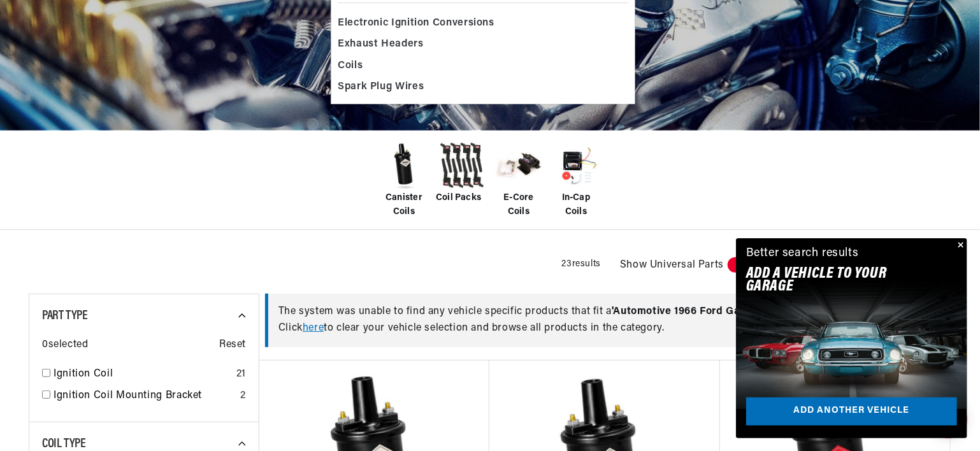 The width and height of the screenshot is (980, 451). Describe the element at coordinates (576, 205) in the screenshot. I see `span: In-Cap Coils` at that location.